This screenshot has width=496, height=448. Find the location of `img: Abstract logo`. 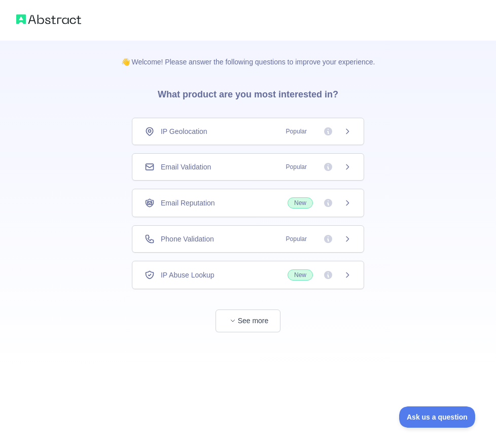

img: Abstract logo is located at coordinates (49, 19).